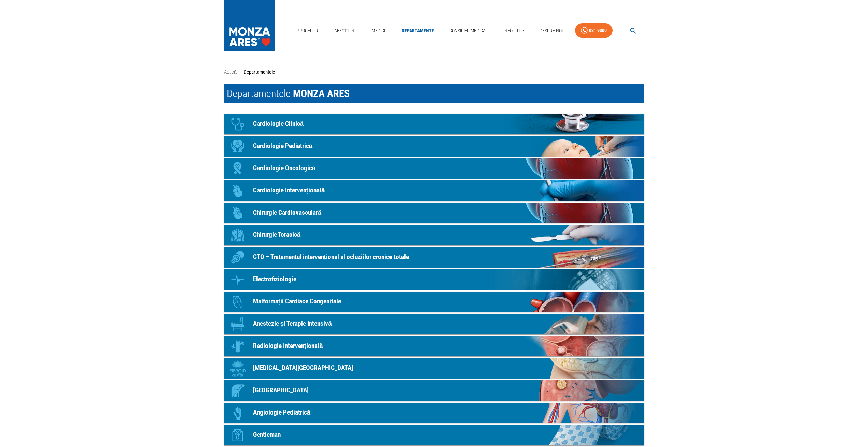 Image resolution: width=868 pixels, height=447 pixels. I want to click on p: CTO – Tratamentul intervențional al ocluziilor cronice totale, so click(331, 257).